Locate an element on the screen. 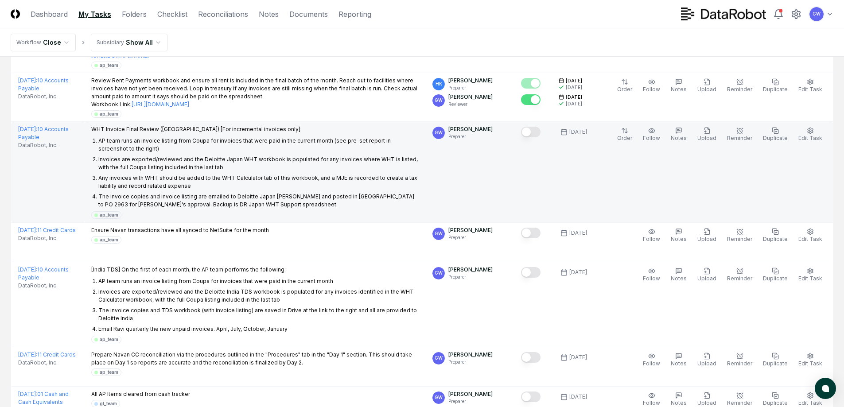 Image resolution: width=844 pixels, height=407 pixels. a: My Tasks is located at coordinates (95, 14).